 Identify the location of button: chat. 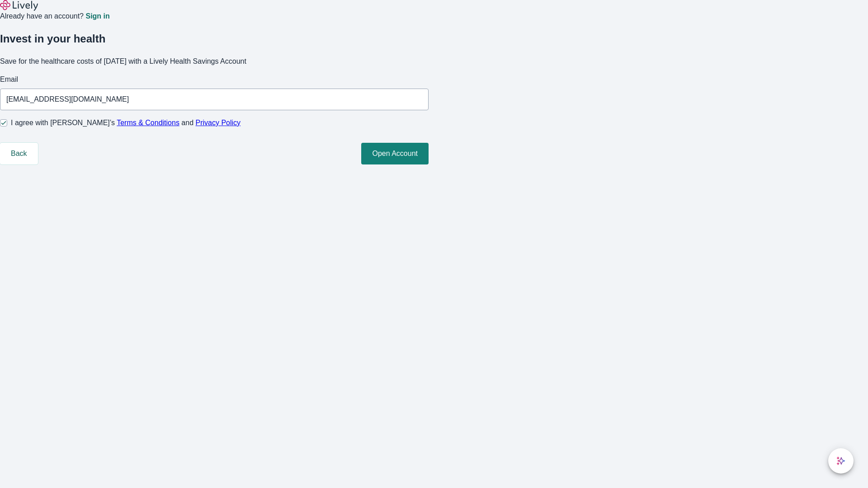
(841, 461).